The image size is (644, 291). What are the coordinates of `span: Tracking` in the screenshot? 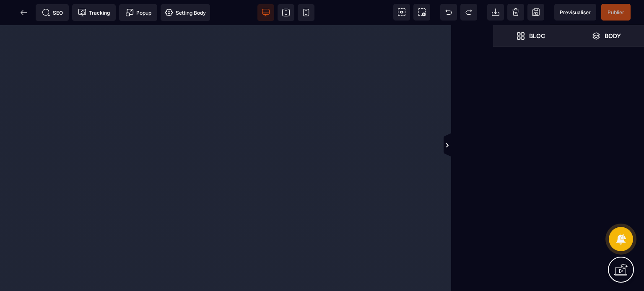 It's located at (94, 13).